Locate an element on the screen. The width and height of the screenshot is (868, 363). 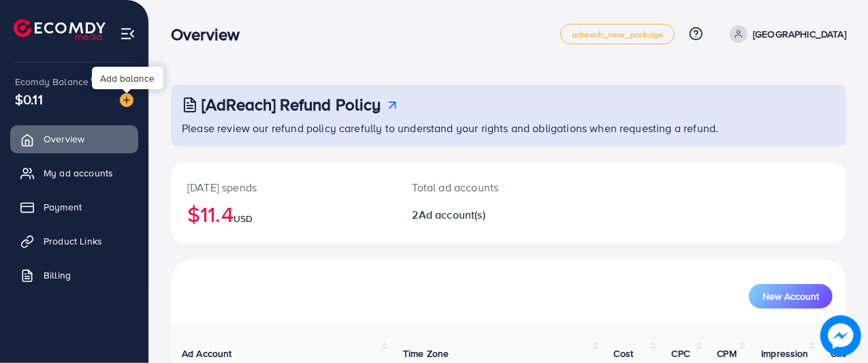
span: Product Links is located at coordinates (73, 241).